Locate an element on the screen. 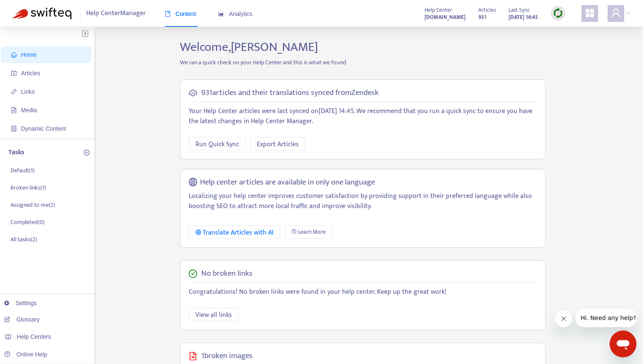 The width and height of the screenshot is (643, 364). span: appstore is located at coordinates (590, 13).